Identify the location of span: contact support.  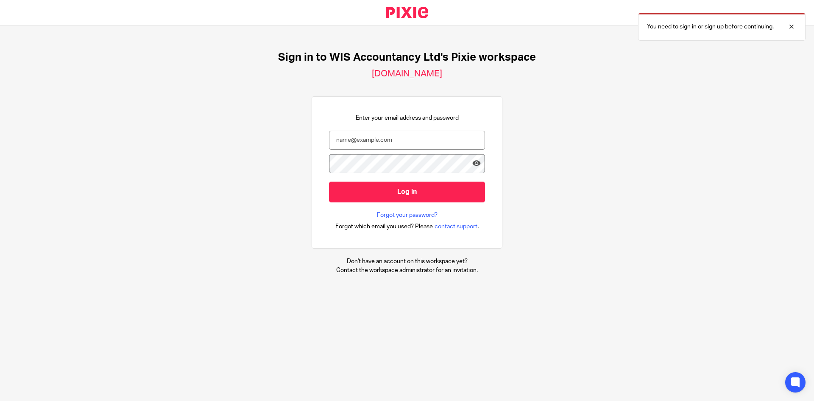
(456, 226).